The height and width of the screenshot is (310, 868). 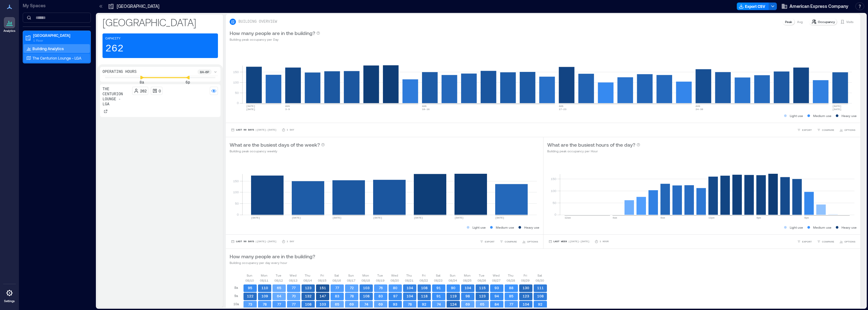 I want to click on text: 12pm, so click(x=711, y=218).